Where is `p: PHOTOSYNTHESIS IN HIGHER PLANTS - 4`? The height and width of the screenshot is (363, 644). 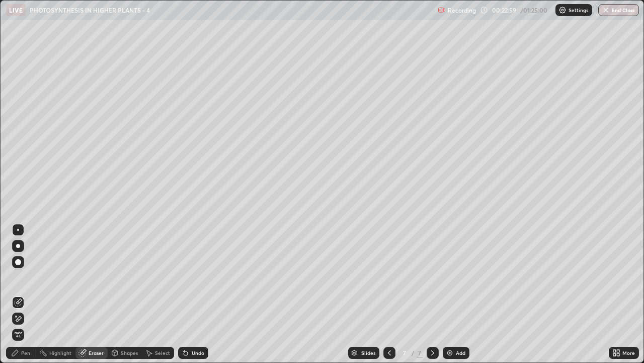
p: PHOTOSYNTHESIS IN HIGHER PLANTS - 4 is located at coordinates (90, 10).